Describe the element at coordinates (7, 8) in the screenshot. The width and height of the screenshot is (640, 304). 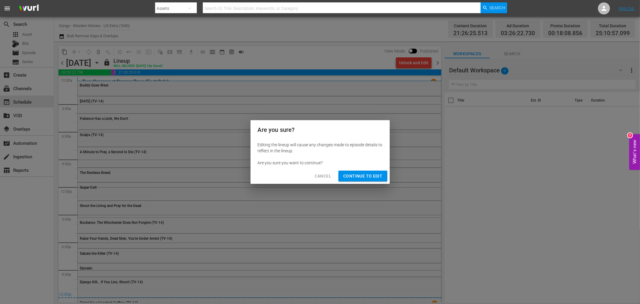
I see `span: menu` at that location.